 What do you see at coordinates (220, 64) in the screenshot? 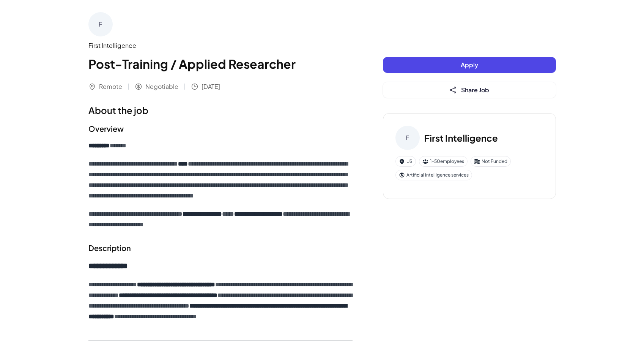
I see `h1: Post-Training / Applied Researcher` at bounding box center [220, 64].